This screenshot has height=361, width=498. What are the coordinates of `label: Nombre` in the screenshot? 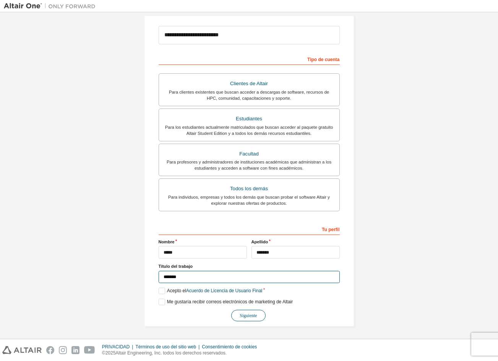 It's located at (203, 242).